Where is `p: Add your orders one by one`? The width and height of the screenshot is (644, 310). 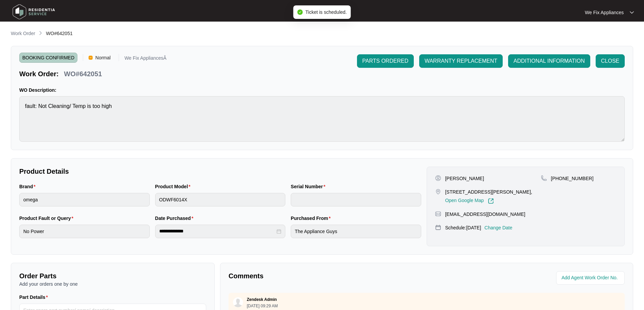 p: Add your orders one by one is located at coordinates (113, 284).